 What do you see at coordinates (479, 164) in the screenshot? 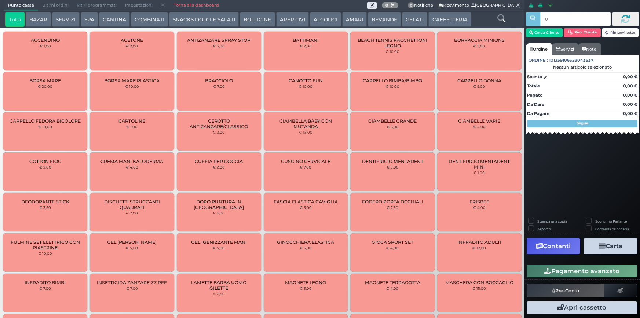
I see `span: DENTIFRICIO MENTADENT MINI` at bounding box center [479, 164].